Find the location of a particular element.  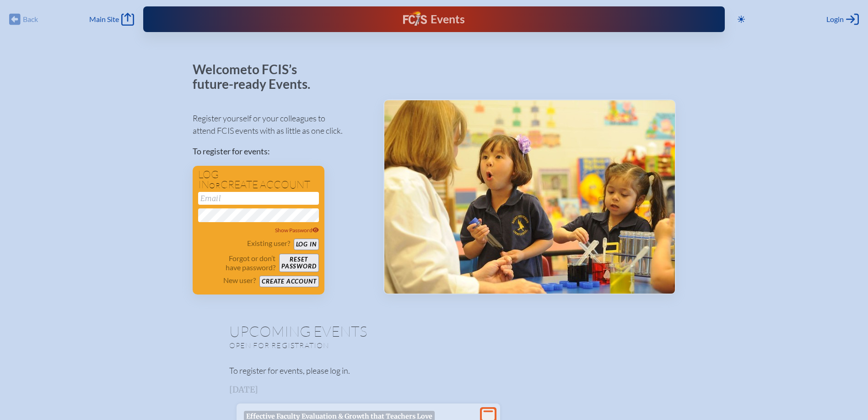

p: Welcome to FCIS’s future-ready Events. is located at coordinates (256, 77).